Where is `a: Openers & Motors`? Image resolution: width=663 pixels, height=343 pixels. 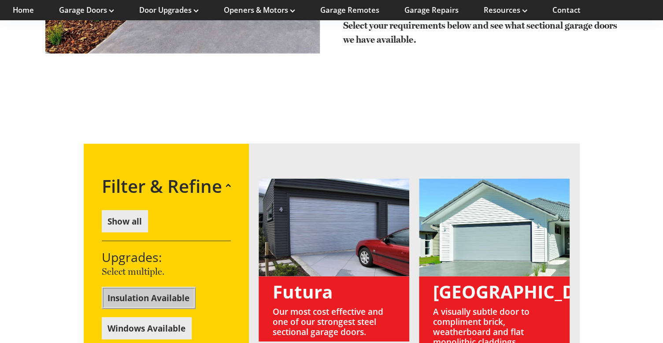 a: Openers & Motors is located at coordinates (260, 10).